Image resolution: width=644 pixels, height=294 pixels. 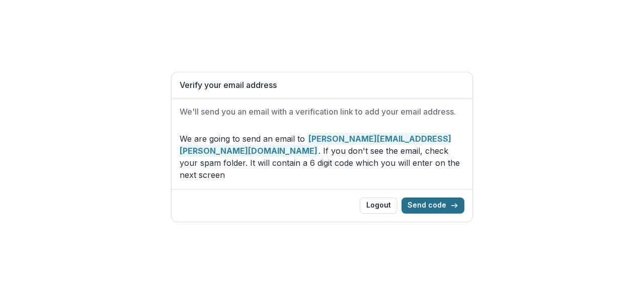 What do you see at coordinates (379, 205) in the screenshot?
I see `button: Logout` at bounding box center [379, 205].